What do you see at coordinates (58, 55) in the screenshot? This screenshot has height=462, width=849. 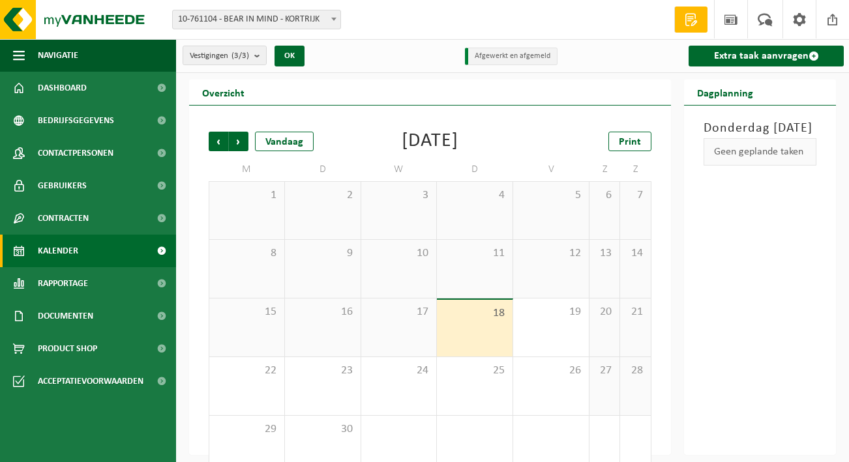 I see `span: Navigatie` at bounding box center [58, 55].